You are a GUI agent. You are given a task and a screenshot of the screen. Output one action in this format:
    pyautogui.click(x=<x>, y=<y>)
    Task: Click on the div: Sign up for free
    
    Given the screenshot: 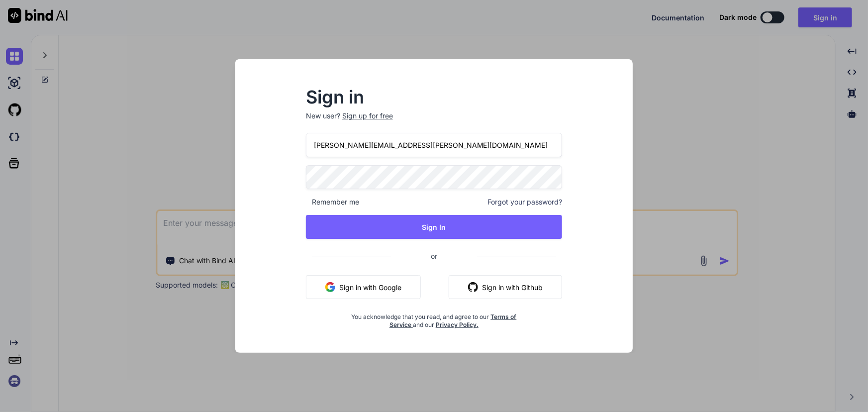 What is the action you would take?
    pyautogui.click(x=368, y=116)
    